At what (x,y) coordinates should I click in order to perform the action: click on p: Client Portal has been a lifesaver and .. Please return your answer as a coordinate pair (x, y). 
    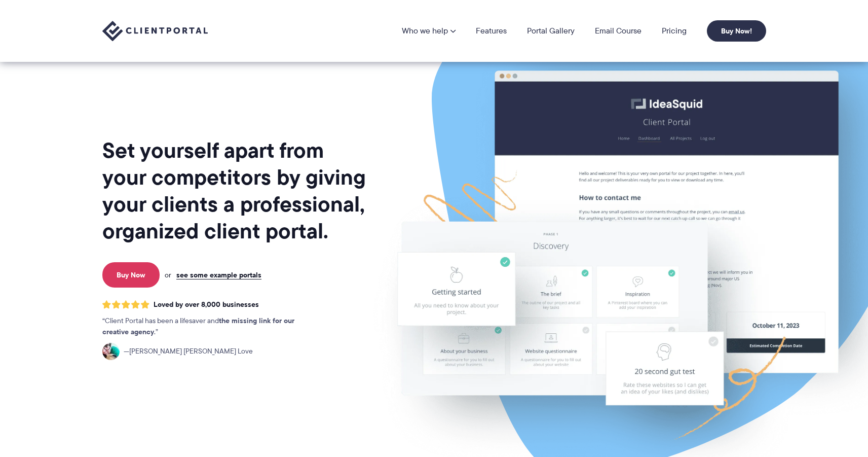
    Looking at the image, I should click on (208, 327).